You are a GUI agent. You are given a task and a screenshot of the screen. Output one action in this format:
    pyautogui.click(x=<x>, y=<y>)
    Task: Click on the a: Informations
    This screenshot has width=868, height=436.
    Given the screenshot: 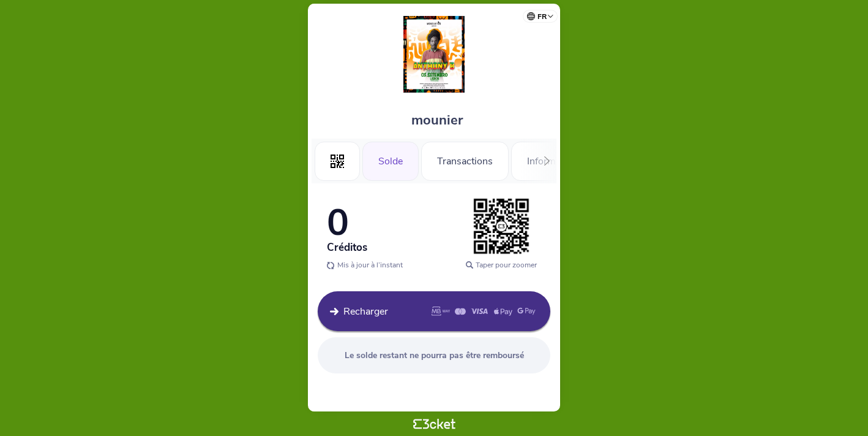 What is the action you would take?
    pyautogui.click(x=555, y=160)
    